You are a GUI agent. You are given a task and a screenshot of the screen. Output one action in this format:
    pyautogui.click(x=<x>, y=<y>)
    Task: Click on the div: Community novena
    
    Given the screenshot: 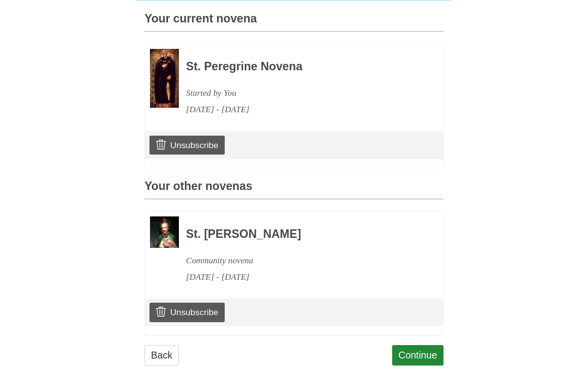 What is the action you would take?
    pyautogui.click(x=301, y=260)
    